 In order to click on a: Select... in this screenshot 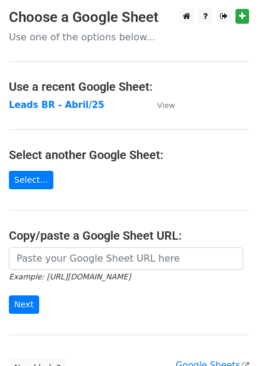, I will do `click(31, 180)`.